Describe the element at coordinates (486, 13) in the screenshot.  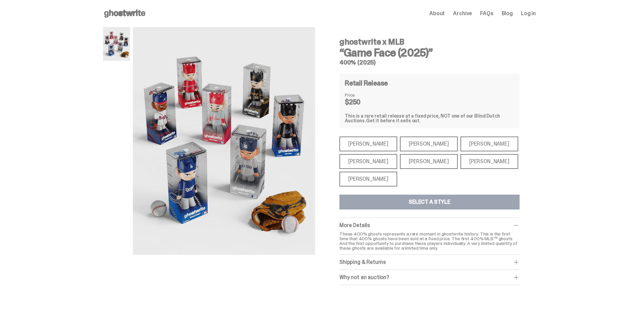
I see `a: FAQs` at that location.